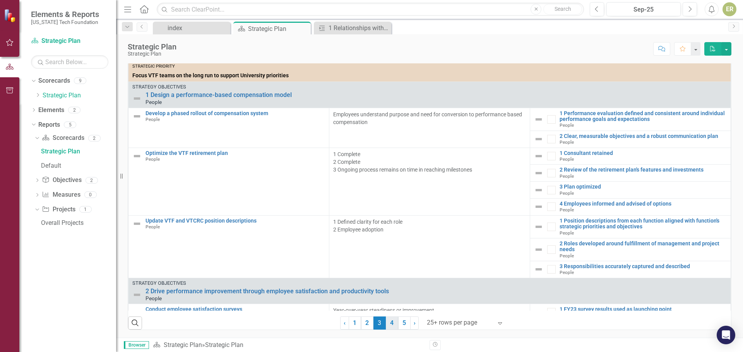 The image size is (743, 352). What do you see at coordinates (235, 153) in the screenshot?
I see `a: Optimize the VTF retirement plan` at bounding box center [235, 153].